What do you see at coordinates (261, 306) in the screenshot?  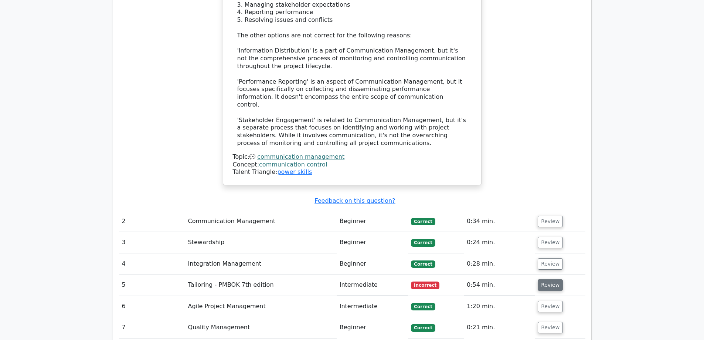 I see `td: Agile Project Management` at bounding box center [261, 306].